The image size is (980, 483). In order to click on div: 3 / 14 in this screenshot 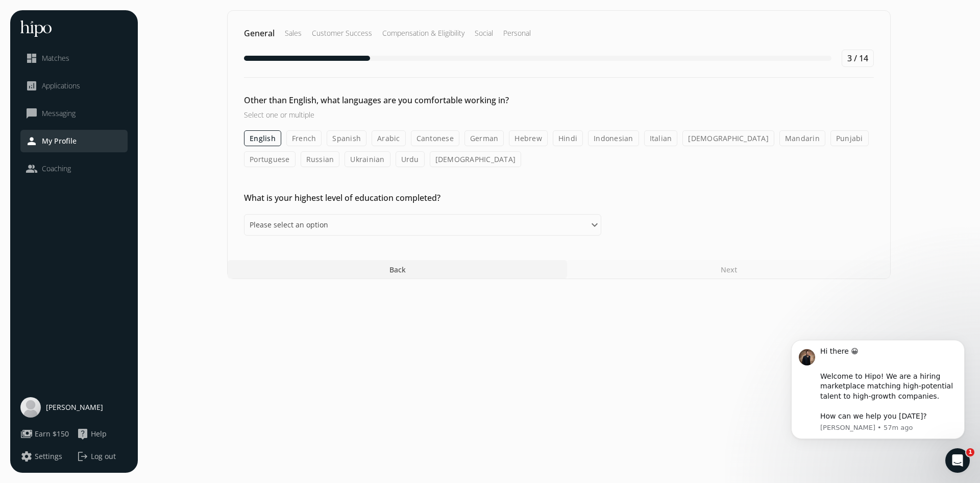, I will do `click(857, 58)`.